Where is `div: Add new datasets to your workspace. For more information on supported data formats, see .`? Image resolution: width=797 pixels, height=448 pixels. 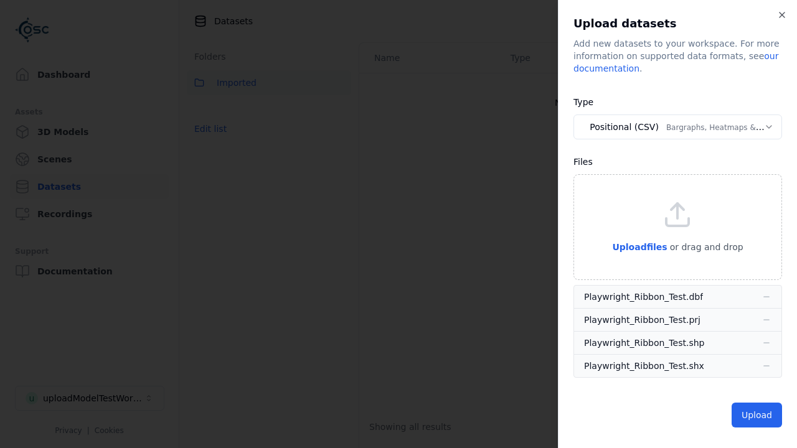 div: Add new datasets to your workspace. For more information on supported data formats, see . is located at coordinates (677, 56).